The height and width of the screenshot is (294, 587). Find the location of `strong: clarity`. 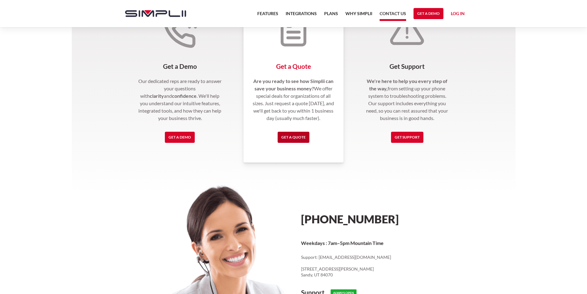

strong: clarity is located at coordinates (157, 96).